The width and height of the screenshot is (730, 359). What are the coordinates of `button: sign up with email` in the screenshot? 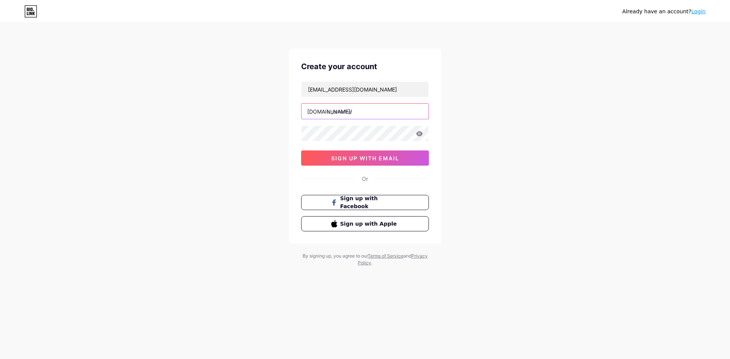 It's located at (365, 158).